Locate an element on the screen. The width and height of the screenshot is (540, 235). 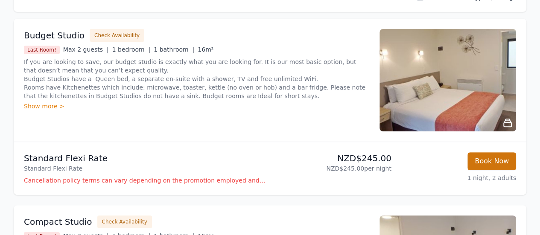
span: 1 bathroom | is located at coordinates (174, 49).